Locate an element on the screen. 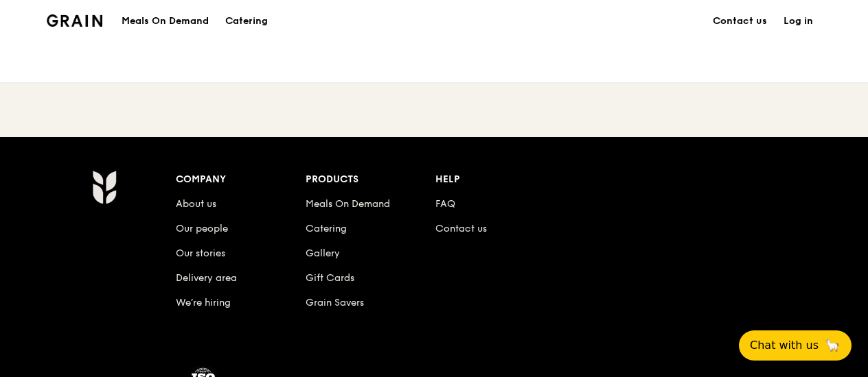  a: Log in is located at coordinates (798, 21).